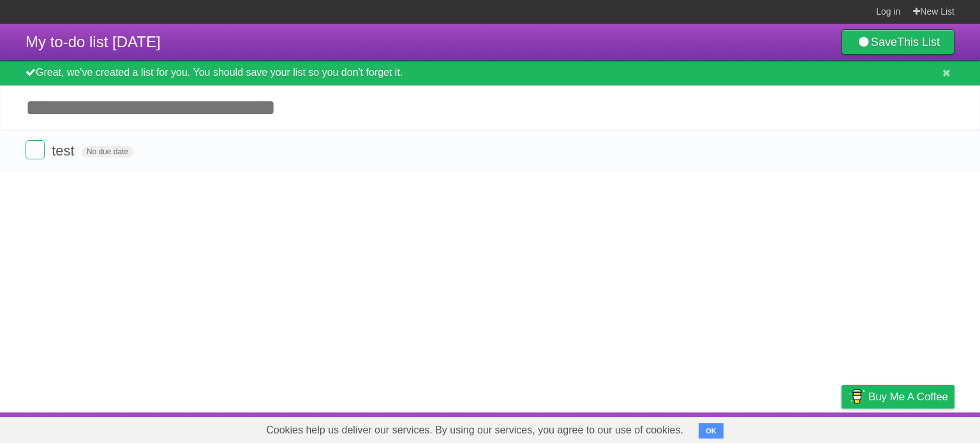 This screenshot has height=443, width=980. Describe the element at coordinates (897, 42) in the screenshot. I see `a: SaveThis List` at that location.